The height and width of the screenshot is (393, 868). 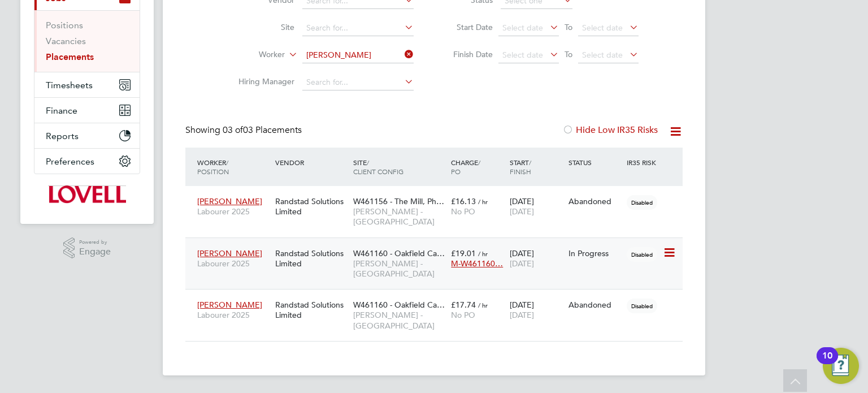 I want to click on label: Worker, so click(x=252, y=55).